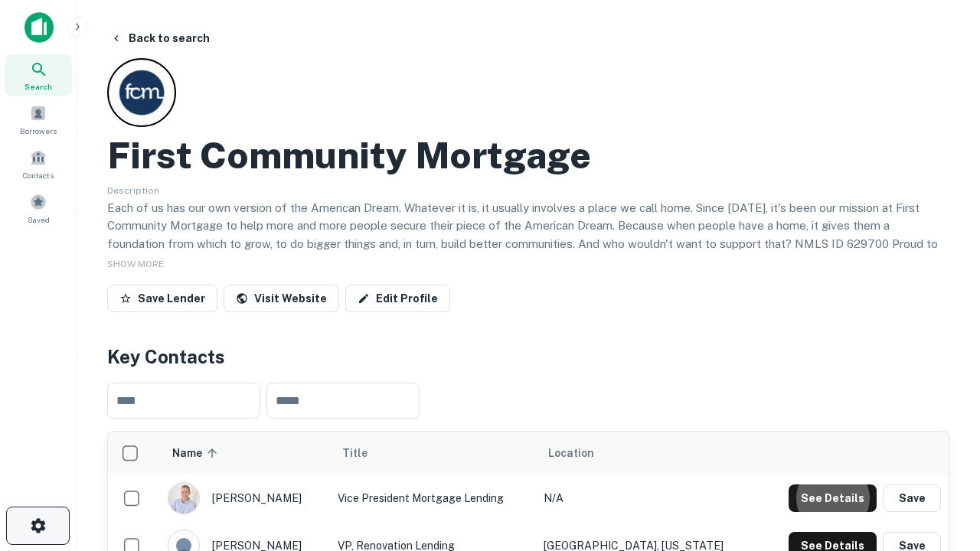 The height and width of the screenshot is (551, 980). I want to click on a: Edit Profile, so click(397, 298).